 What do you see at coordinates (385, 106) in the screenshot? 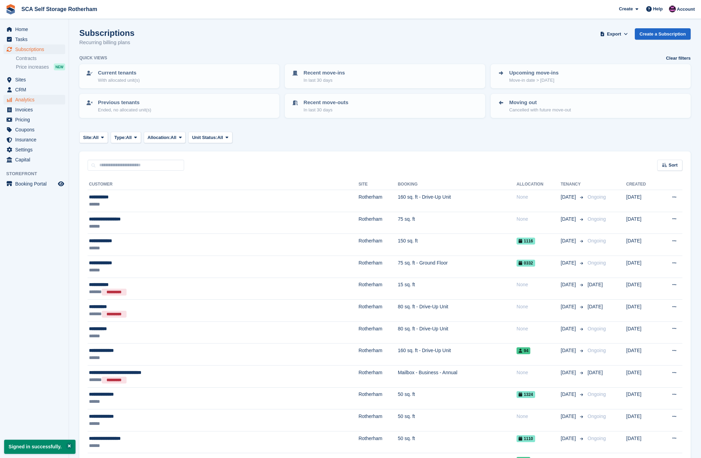
I see `a: Recent move-outs In last 30 days` at bounding box center [385, 106].